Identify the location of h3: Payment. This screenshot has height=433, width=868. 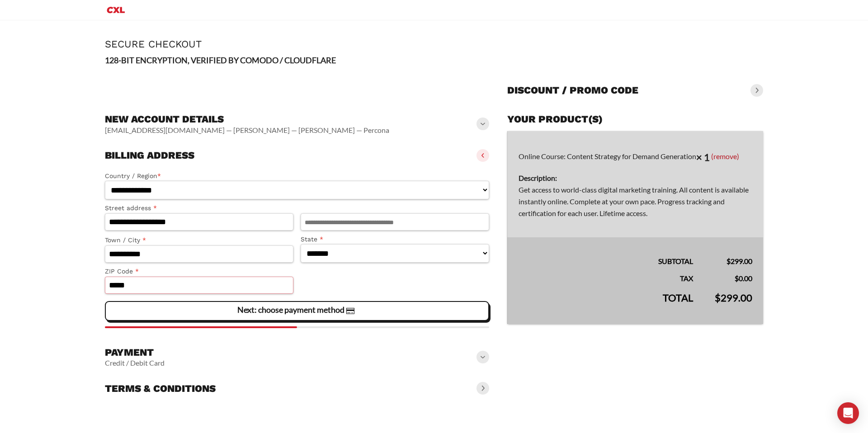
(135, 353).